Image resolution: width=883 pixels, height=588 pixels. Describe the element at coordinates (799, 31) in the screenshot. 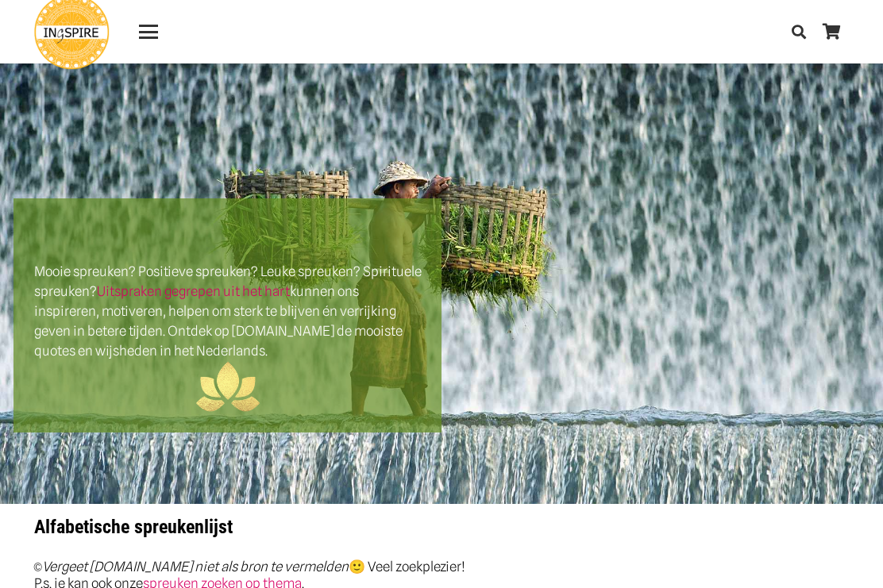

I see `a: Zoeken` at that location.